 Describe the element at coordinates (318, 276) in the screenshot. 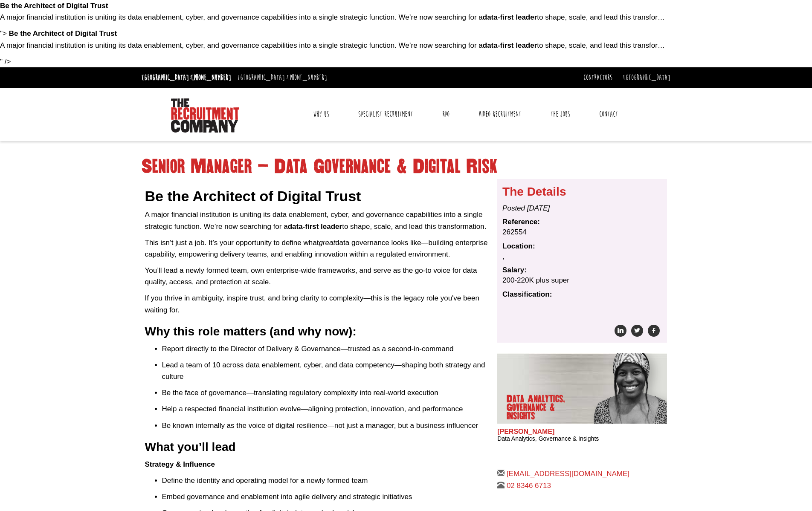

I see `p: You’ll lead a newly formed team, own enterprise-wide frameworks, and serve as the go-to voice for...` at that location.